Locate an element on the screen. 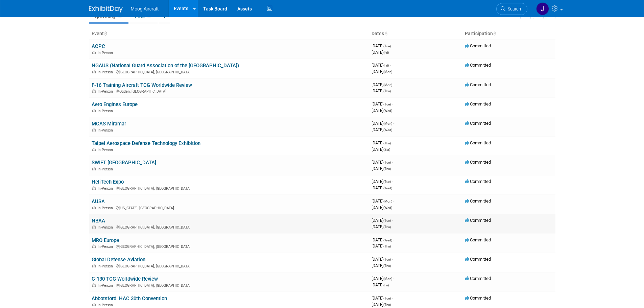 Image resolution: width=644 pixels, height=308 pixels. a: Sort by Participation Type is located at coordinates (495, 33).